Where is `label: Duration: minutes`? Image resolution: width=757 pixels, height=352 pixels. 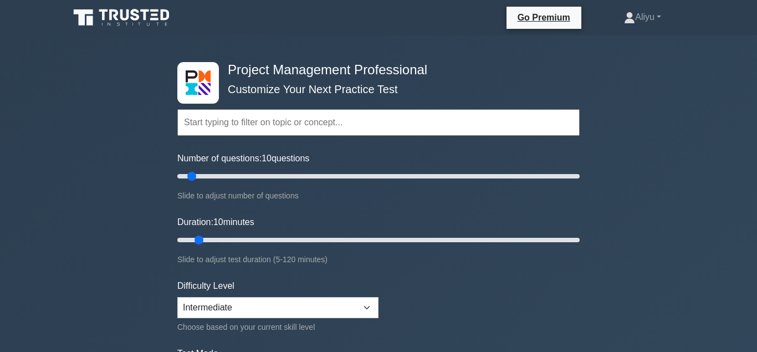 label: Duration: minutes is located at coordinates (216, 222).